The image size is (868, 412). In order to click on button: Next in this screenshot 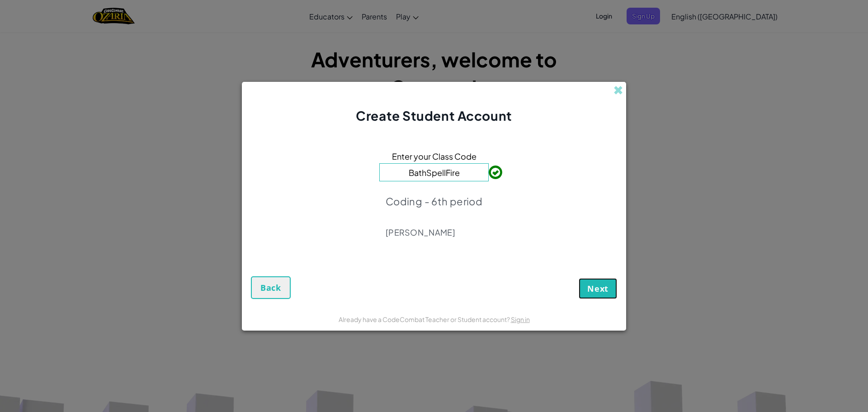, I will do `click(598, 289)`.